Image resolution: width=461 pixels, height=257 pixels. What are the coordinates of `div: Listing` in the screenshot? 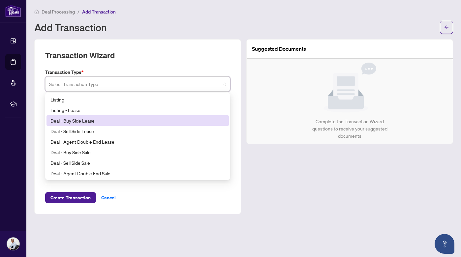 It's located at (137, 100).